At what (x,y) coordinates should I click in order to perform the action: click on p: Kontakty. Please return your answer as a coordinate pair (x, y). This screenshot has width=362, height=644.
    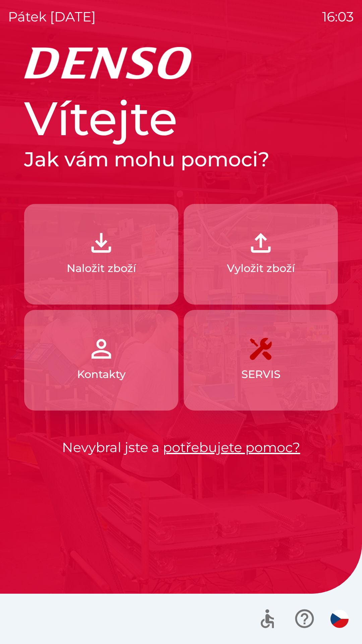
    Looking at the image, I should click on (101, 374).